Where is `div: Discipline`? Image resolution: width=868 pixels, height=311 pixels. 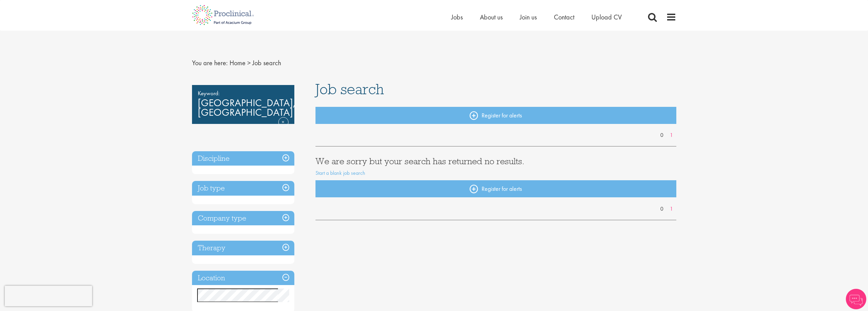 div: Discipline is located at coordinates (243, 158).